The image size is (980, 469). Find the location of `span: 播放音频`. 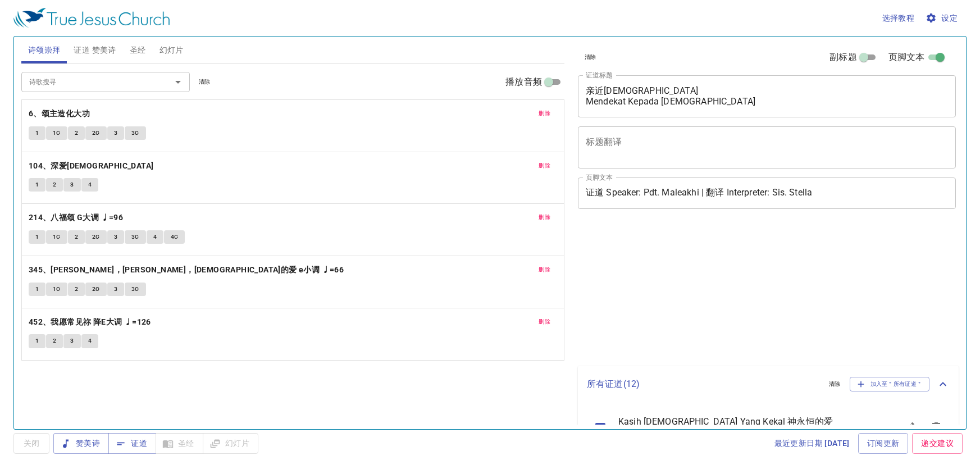

span: 播放音频 is located at coordinates (523, 82).